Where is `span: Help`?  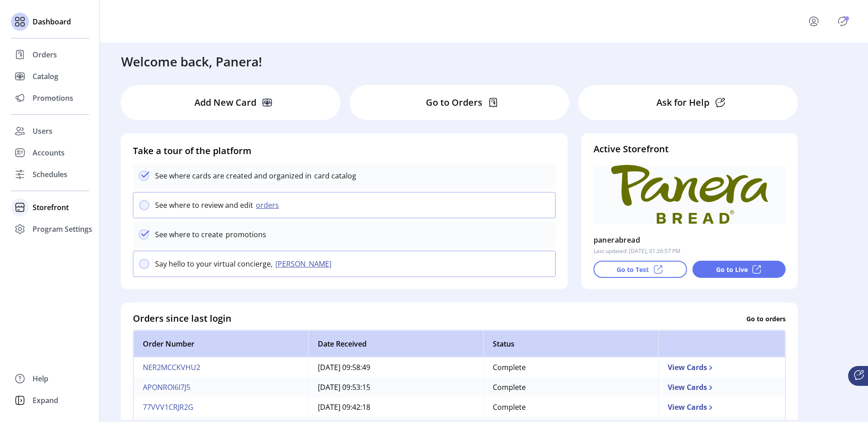 span: Help is located at coordinates (40, 379).